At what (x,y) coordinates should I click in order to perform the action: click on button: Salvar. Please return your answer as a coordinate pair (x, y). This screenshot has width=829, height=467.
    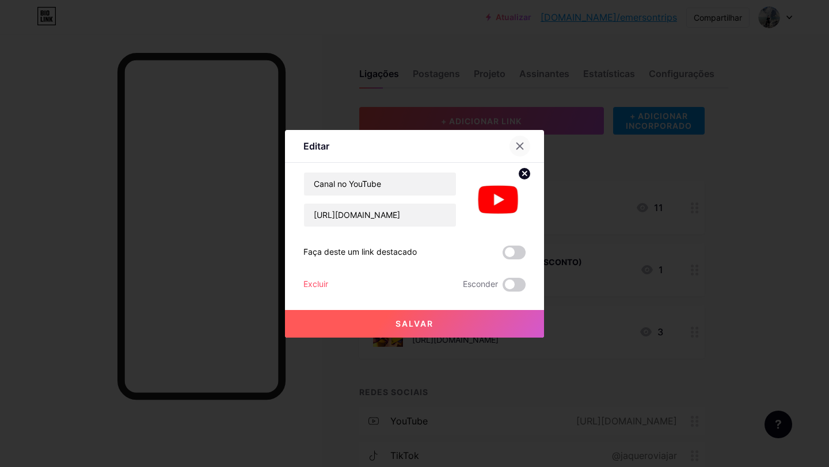
    Looking at the image, I should click on (414, 324).